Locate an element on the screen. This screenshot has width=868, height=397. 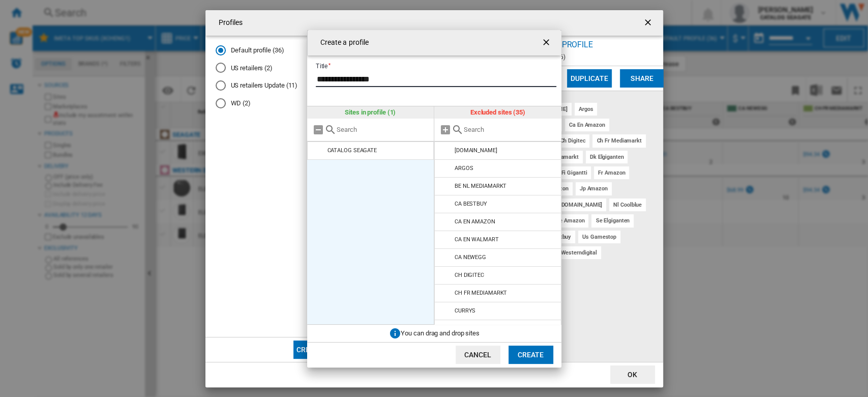
md-dialog: Create a ... is located at coordinates (434, 198).